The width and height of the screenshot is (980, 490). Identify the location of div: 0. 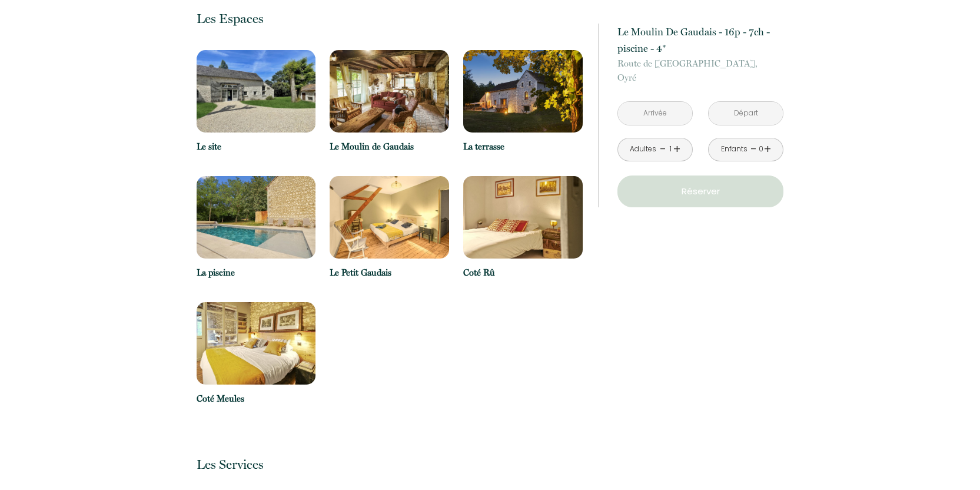
(761, 149).